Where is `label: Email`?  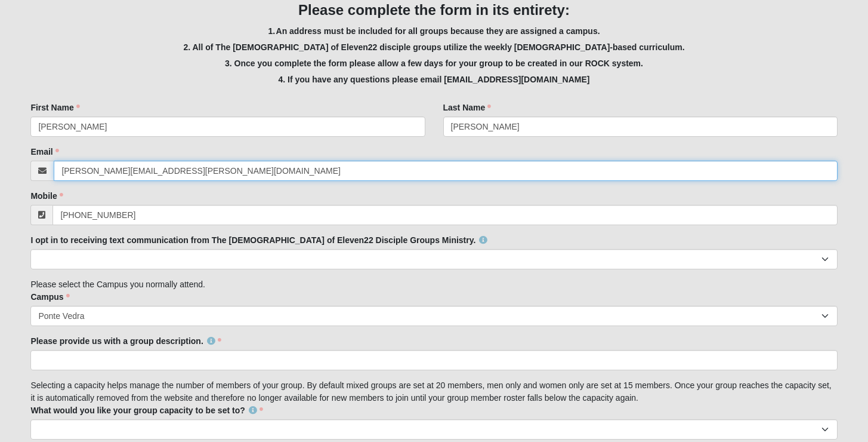 label: Email is located at coordinates (44, 152).